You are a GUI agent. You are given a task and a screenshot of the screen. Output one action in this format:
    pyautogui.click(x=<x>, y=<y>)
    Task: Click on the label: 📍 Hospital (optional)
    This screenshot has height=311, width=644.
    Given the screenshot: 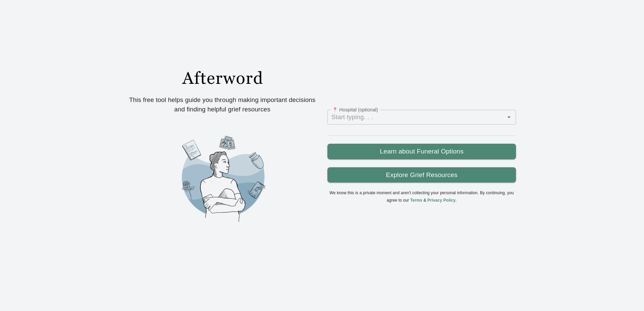 What is the action you would take?
    pyautogui.click(x=355, y=110)
    